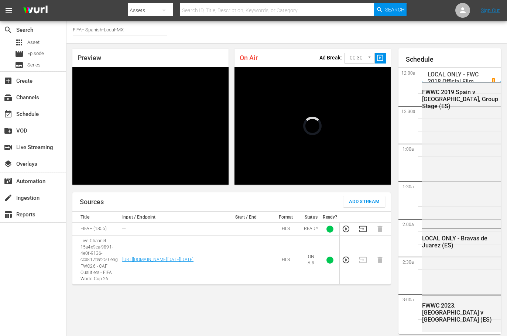  What do you see at coordinates (171, 218) in the screenshot?
I see `th: Input / Endpoint` at bounding box center [171, 218].